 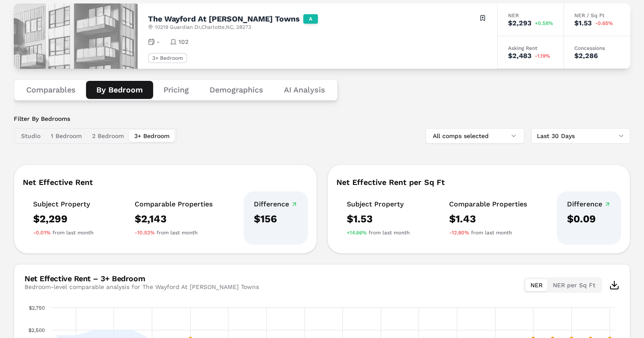 I want to click on span: -10.52%, so click(x=144, y=233).